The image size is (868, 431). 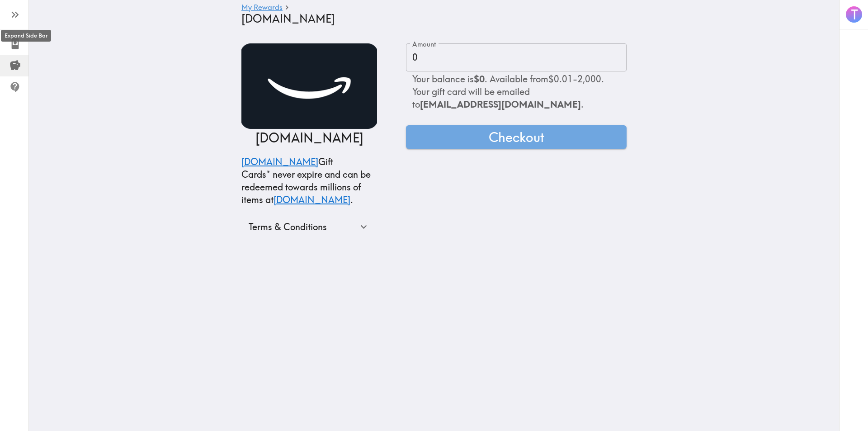 What do you see at coordinates (508, 92) in the screenshot?
I see `span: Your balance is . Available from $0.01 - 2,000 . Your gift card will be emailed to .` at bounding box center [508, 92].